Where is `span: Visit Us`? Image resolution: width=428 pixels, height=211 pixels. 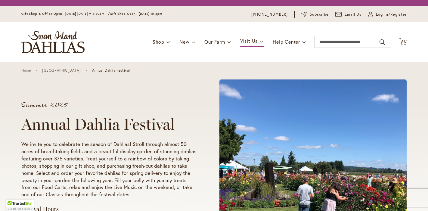
span: Visit Us is located at coordinates (249, 41).